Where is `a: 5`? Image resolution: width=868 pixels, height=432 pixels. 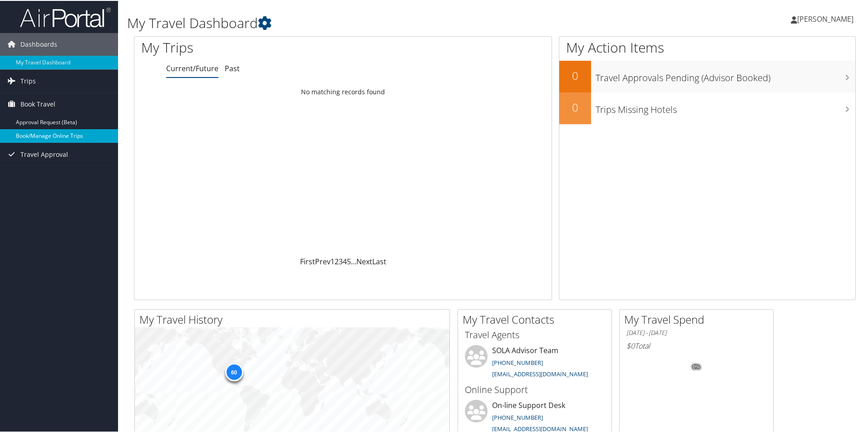
a: 5 is located at coordinates (349, 261).